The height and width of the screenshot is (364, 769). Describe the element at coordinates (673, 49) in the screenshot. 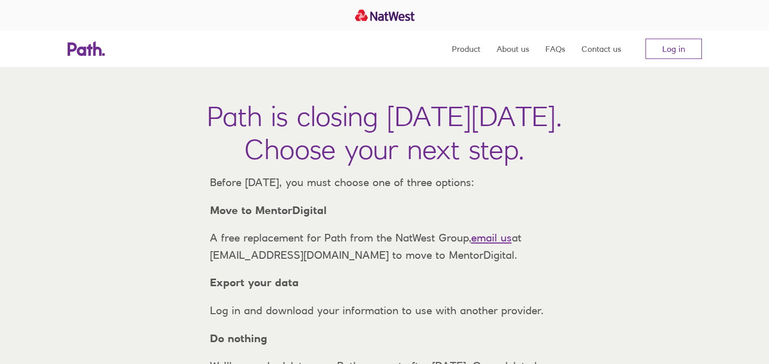

I see `a: Log in` at that location.